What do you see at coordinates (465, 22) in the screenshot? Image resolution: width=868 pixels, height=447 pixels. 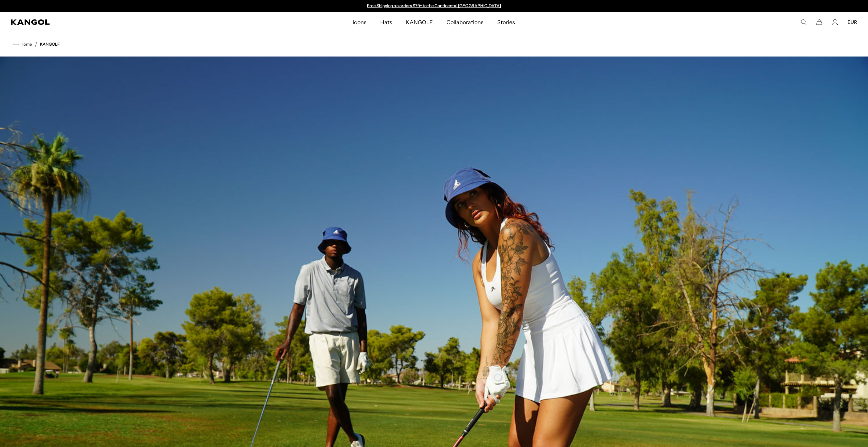 I see `span: Collaborations` at bounding box center [465, 22].